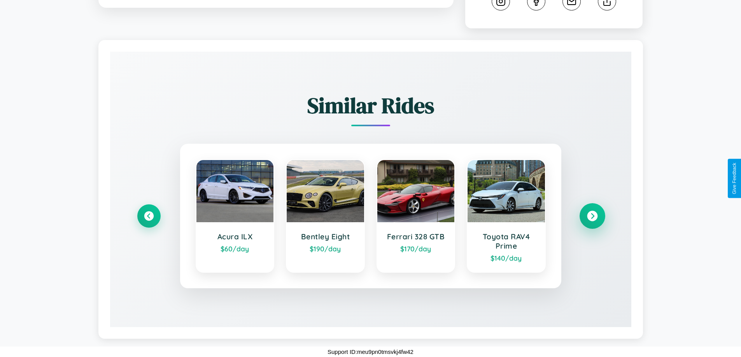 This screenshot has height=357, width=741. What do you see at coordinates (235, 237) in the screenshot?
I see `h3: Acura ILX` at bounding box center [235, 237].